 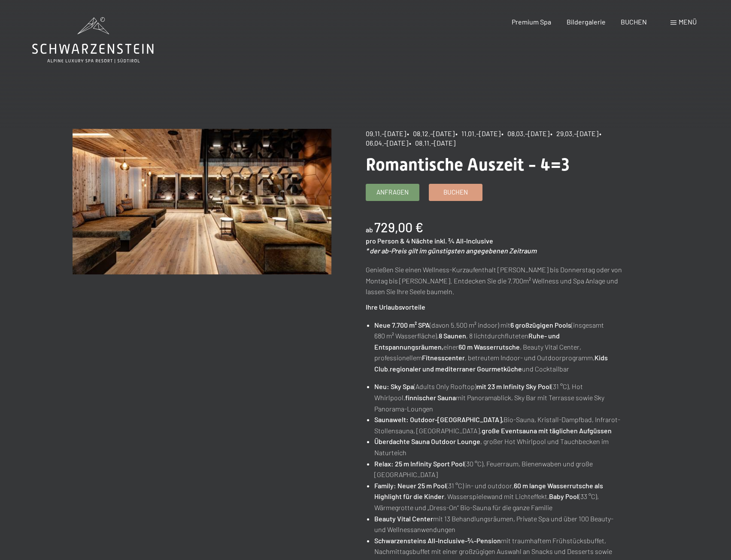 What do you see at coordinates (402, 324) in the screenshot?
I see `strong: Neue 7.700 m² SPA` at bounding box center [402, 324].